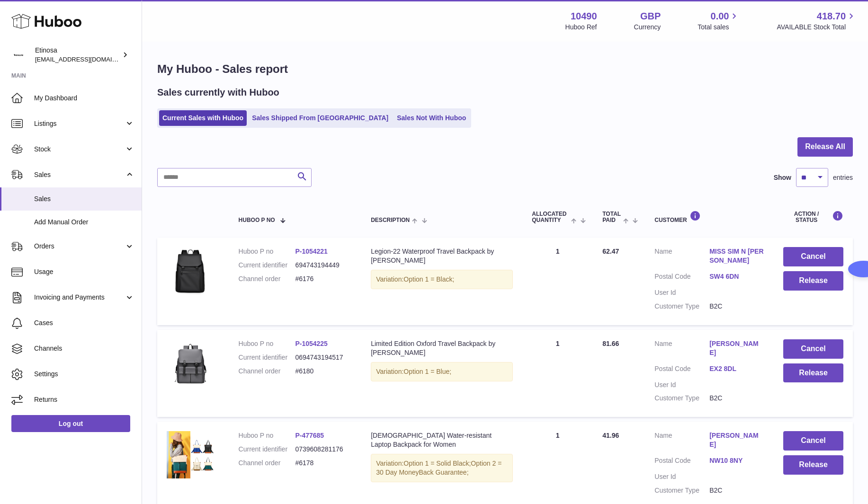 Image resolution: width=868 pixels, height=504 pixels. What do you see at coordinates (429, 280) in the screenshot?
I see `span: Option 1 = Black;` at bounding box center [429, 280].